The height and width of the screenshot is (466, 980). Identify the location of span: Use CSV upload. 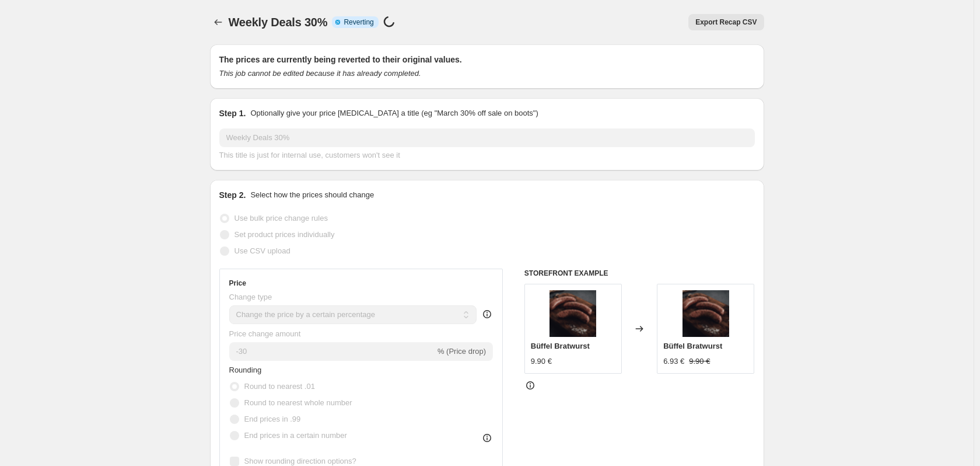
(262, 250).